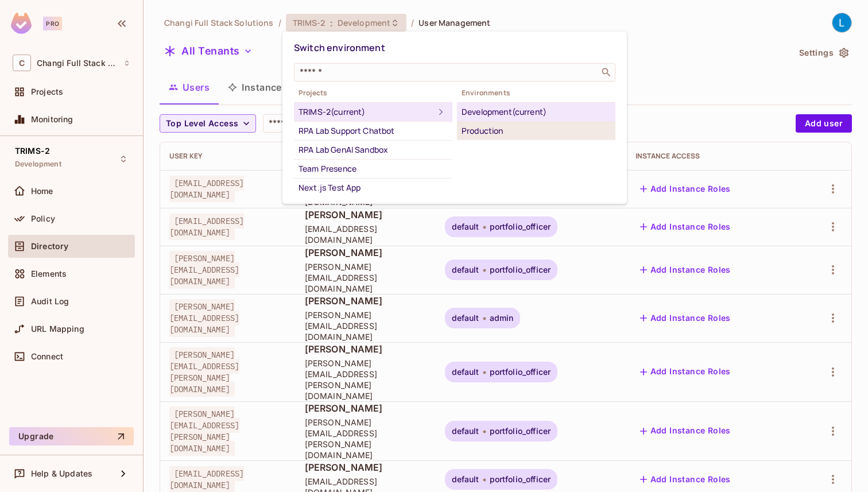 This screenshot has height=492, width=868. Describe the element at coordinates (536, 112) in the screenshot. I see `div: Development (current)` at that location.